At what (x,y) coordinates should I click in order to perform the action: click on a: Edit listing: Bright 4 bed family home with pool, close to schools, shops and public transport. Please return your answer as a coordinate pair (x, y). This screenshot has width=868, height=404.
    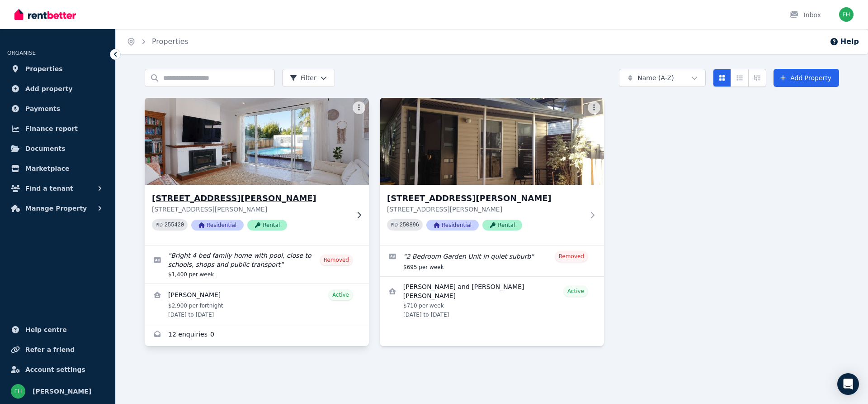
    Looking at the image, I should click on (257, 264).